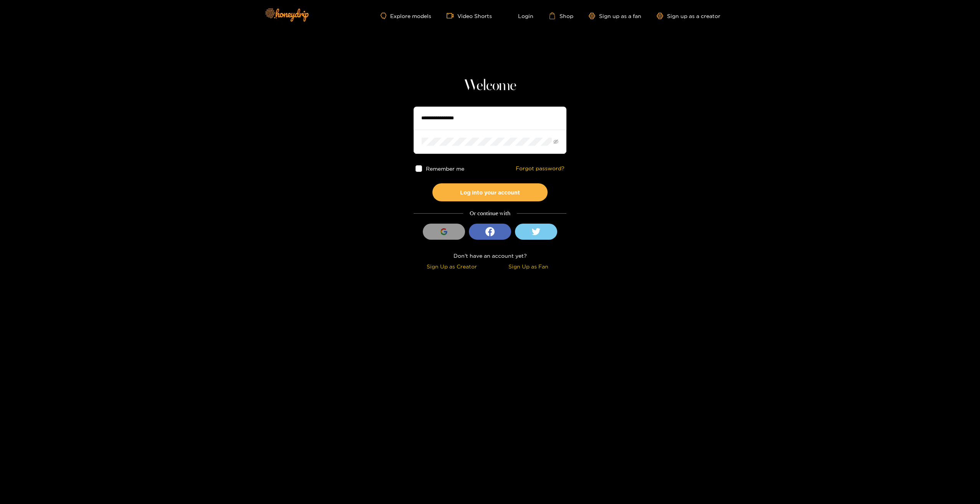  What do you see at coordinates (688, 16) in the screenshot?
I see `a: Sign up as a creator` at bounding box center [688, 16].